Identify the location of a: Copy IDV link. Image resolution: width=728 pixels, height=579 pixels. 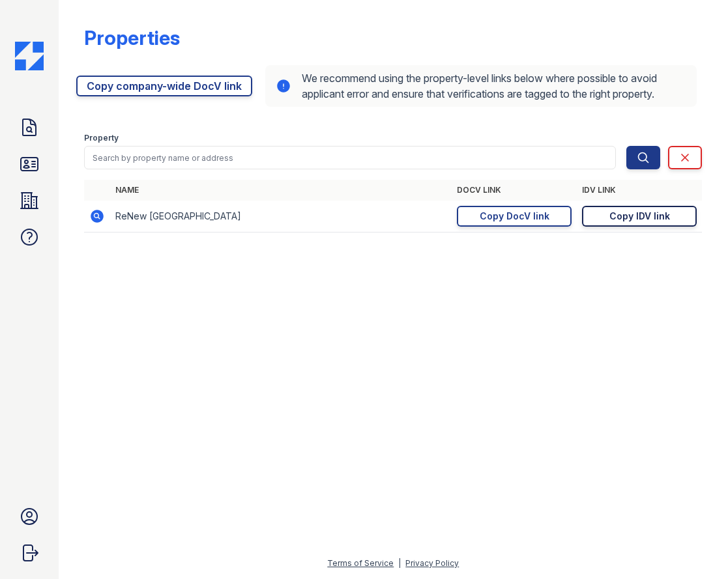
(640, 216).